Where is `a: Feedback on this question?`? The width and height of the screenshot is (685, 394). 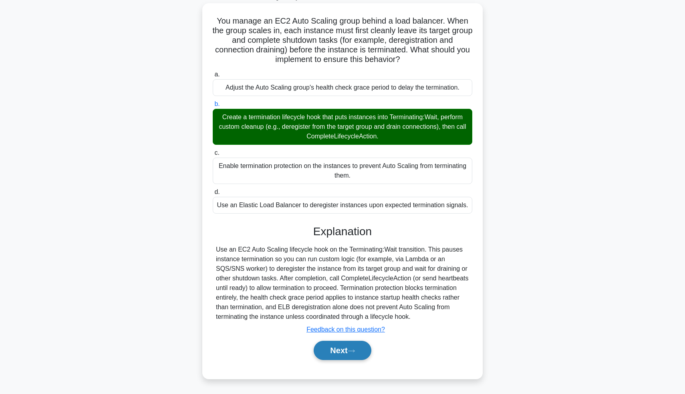 a: Feedback on this question? is located at coordinates (346, 330).